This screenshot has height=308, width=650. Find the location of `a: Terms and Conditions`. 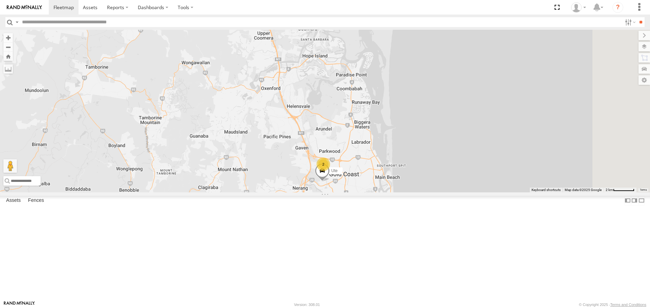

a: Terms and Conditions is located at coordinates (628, 305).